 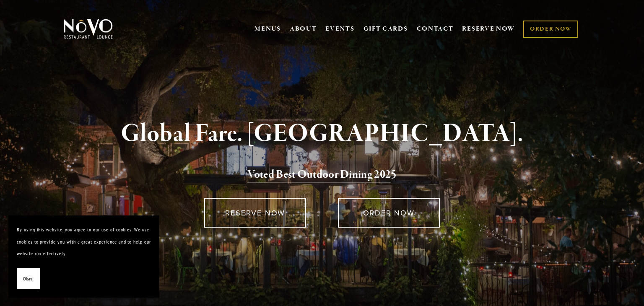 I want to click on button: Okay!, so click(x=28, y=279).